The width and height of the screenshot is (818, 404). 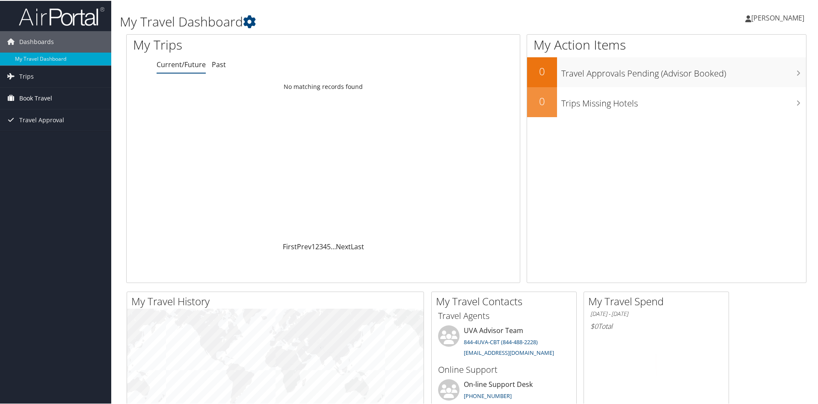 I want to click on a: 0Travel Approvals Pending (Advisor Booked), so click(x=667, y=71).